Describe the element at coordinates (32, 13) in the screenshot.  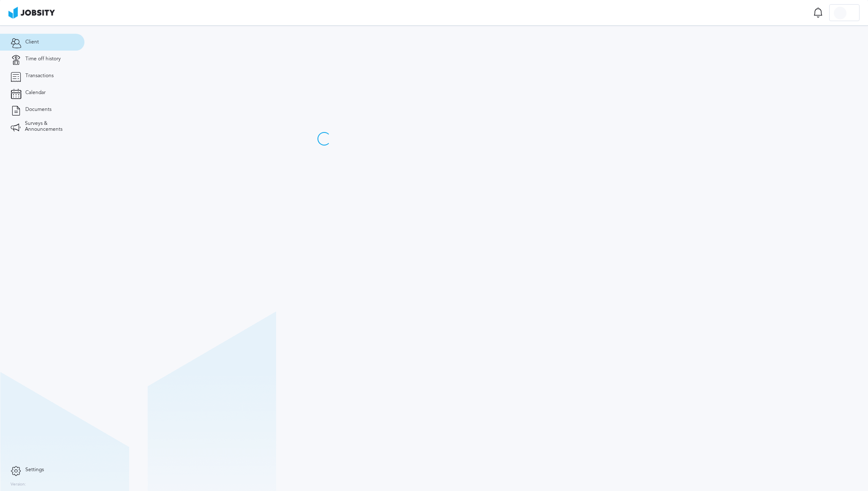
I see `img: ab4bad089aa723f57921c736e9817d99.png` at that location.